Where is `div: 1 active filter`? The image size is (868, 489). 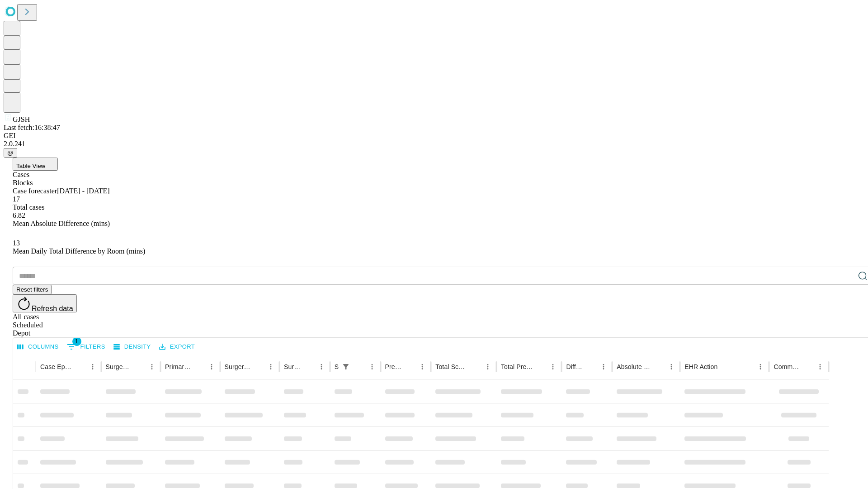 div: 1 active filter is located at coordinates (346, 367).